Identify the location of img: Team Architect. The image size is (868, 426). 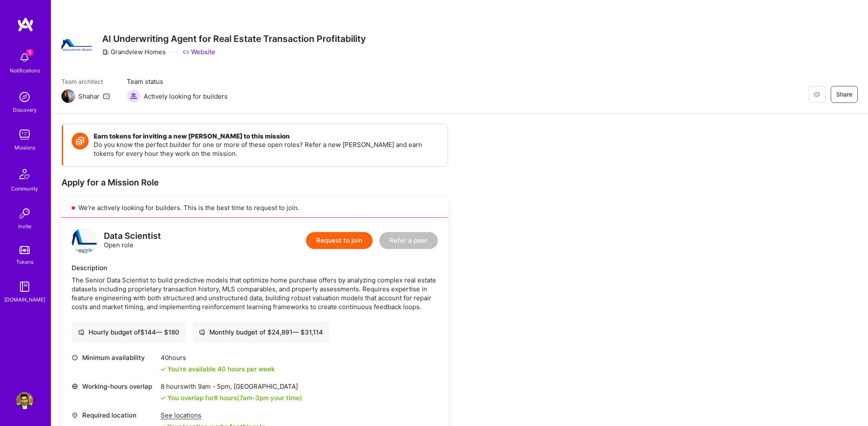
(68, 96).